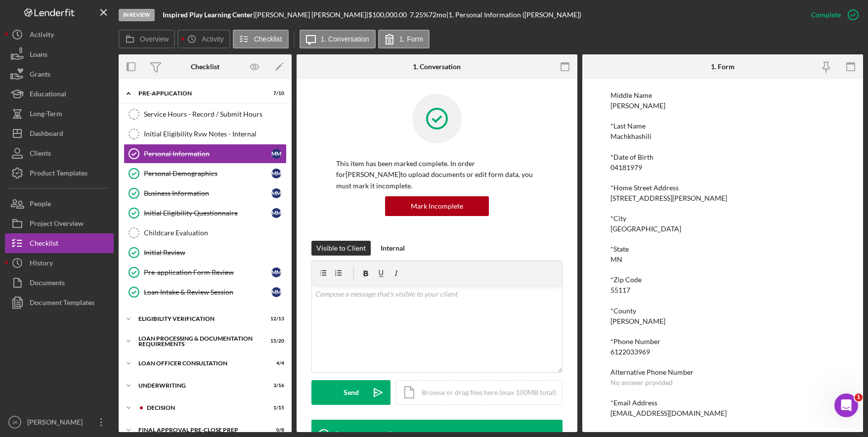 This screenshot has height=437, width=868. Describe the element at coordinates (631, 137) in the screenshot. I see `div: Machkhashili` at that location.